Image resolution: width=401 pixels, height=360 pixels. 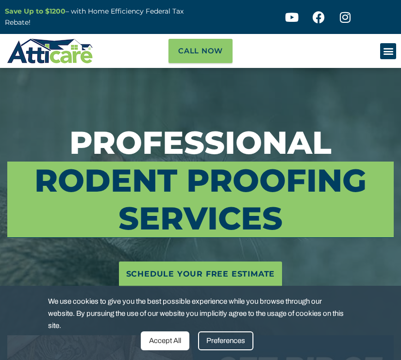 I want to click on div: Accept All, so click(x=165, y=341).